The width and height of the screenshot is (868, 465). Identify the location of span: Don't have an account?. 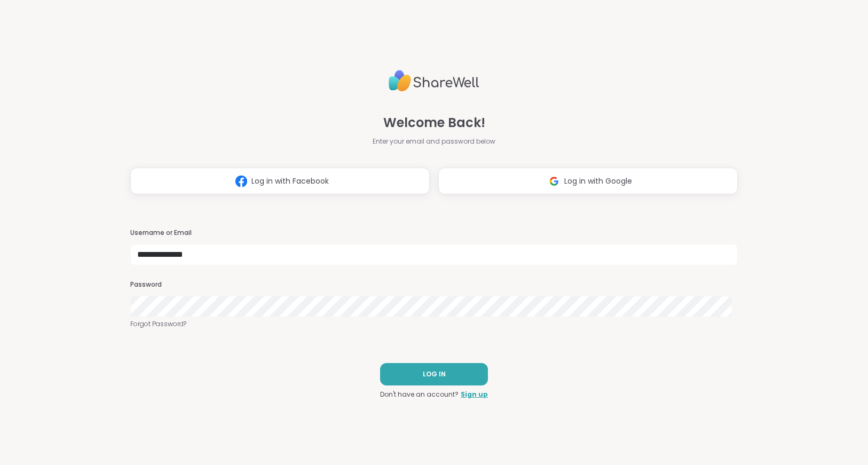
(419, 394).